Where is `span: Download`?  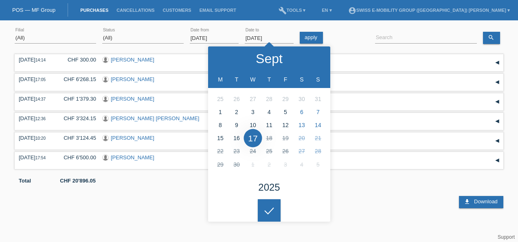
span: Download is located at coordinates (486, 201).